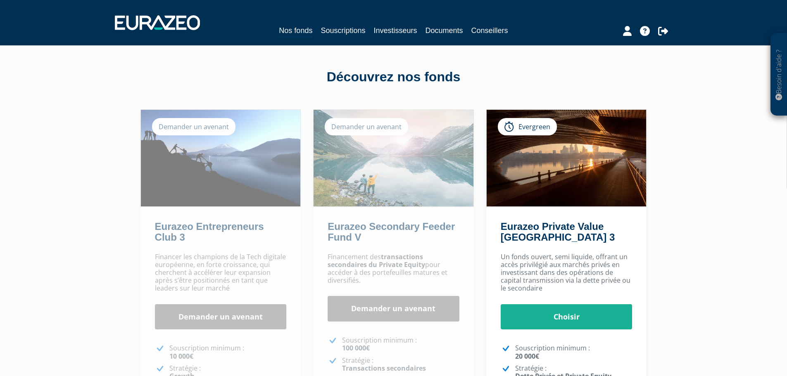 Image resolution: width=787 pixels, height=376 pixels. Describe the element at coordinates (343, 31) in the screenshot. I see `a: Souscriptions` at that location.